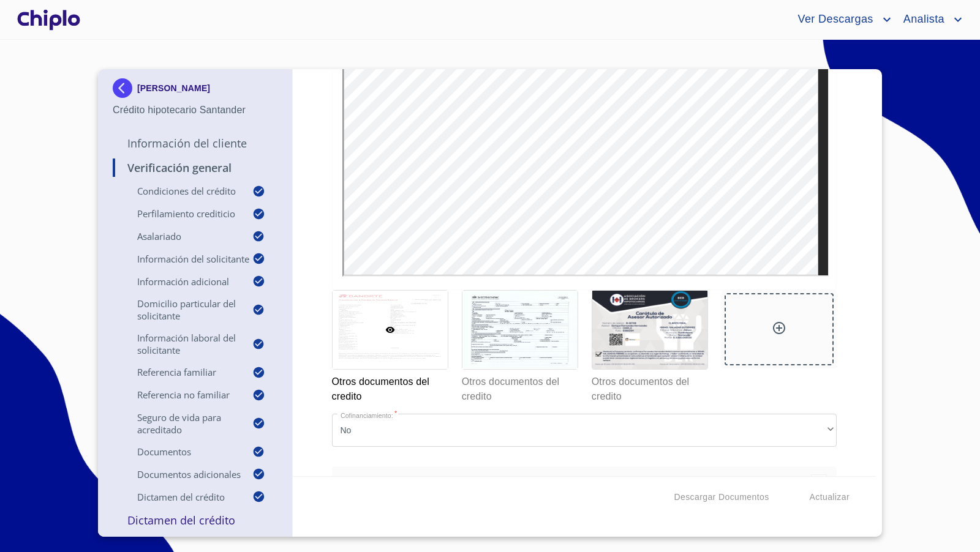 The height and width of the screenshot is (552, 980). What do you see at coordinates (182, 497) in the screenshot?
I see `p: Dictamen del crédito` at bounding box center [182, 497].